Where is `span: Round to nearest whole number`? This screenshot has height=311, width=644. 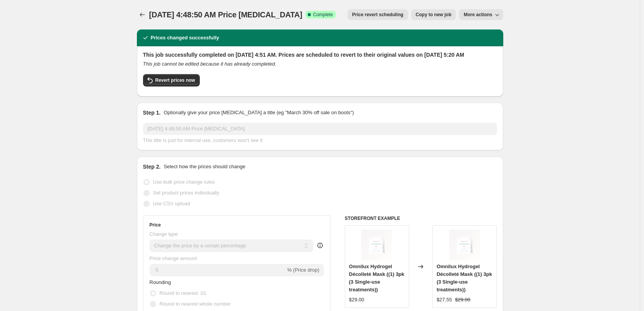
span: Round to nearest whole number is located at coordinates (195, 304).